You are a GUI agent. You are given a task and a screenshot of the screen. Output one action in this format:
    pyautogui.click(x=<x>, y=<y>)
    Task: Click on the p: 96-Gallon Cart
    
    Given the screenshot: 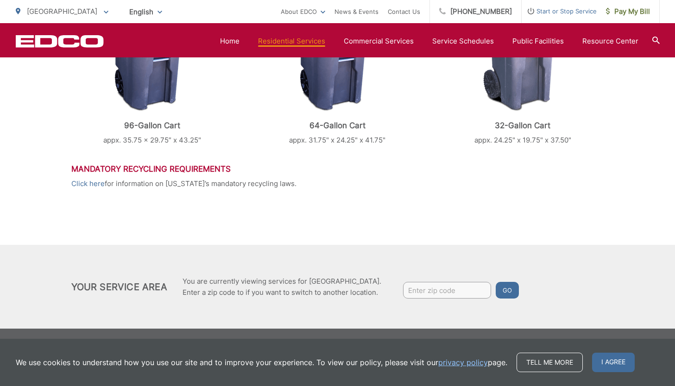 What is the action you would take?
    pyautogui.click(x=152, y=126)
    